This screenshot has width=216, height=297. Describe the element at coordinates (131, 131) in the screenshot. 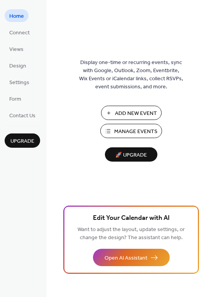

I see `button: Manage Events` at that location.